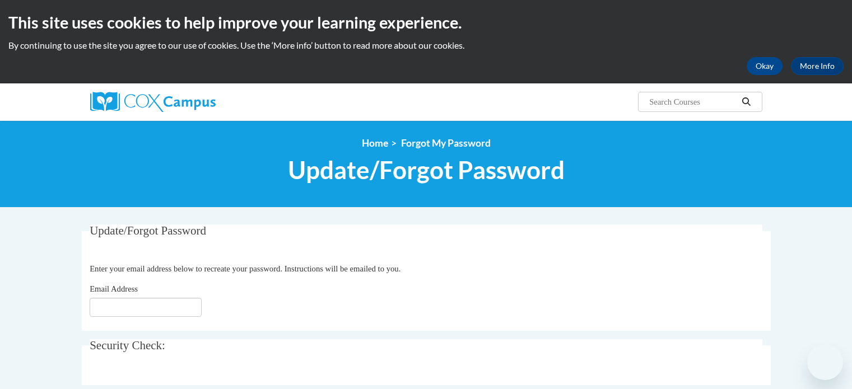 The image size is (852, 389). What do you see at coordinates (146, 307) in the screenshot?
I see `input: Email` at bounding box center [146, 307].